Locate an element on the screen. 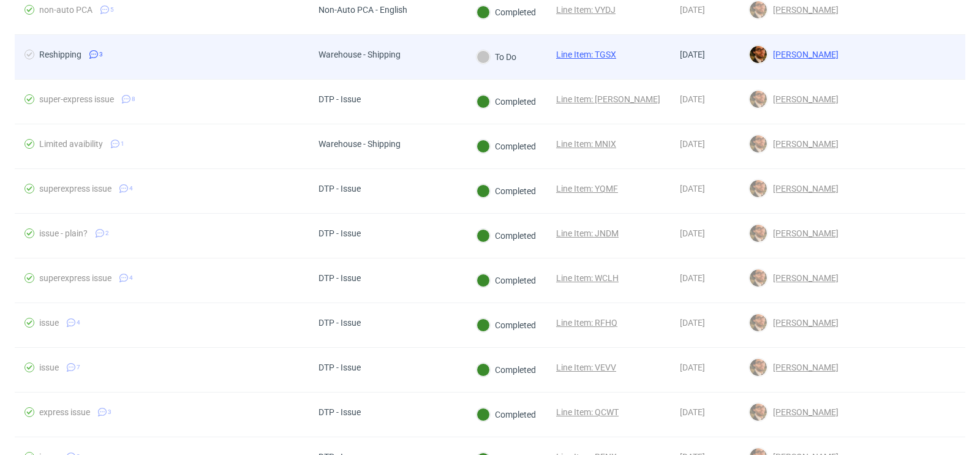  a: Line Item: MNIX is located at coordinates (586, 144).